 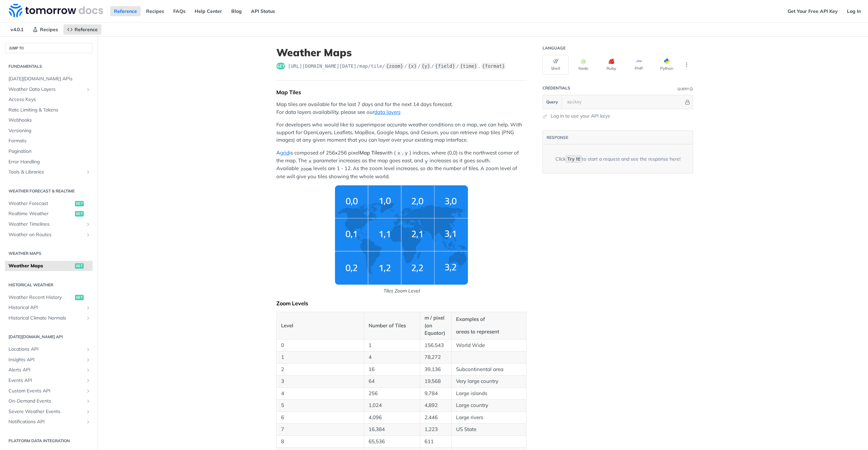 What do you see at coordinates (395, 66) in the screenshot?
I see `label: {zoom}` at bounding box center [395, 66].